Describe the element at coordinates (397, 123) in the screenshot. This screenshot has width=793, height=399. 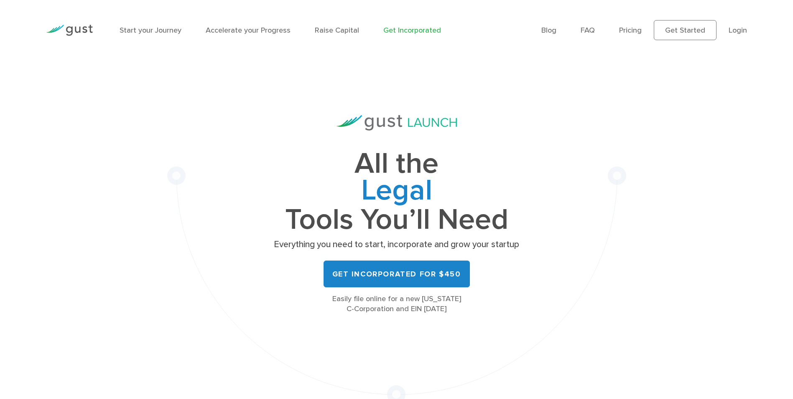
I see `img: Gust Launch Logo` at that location.